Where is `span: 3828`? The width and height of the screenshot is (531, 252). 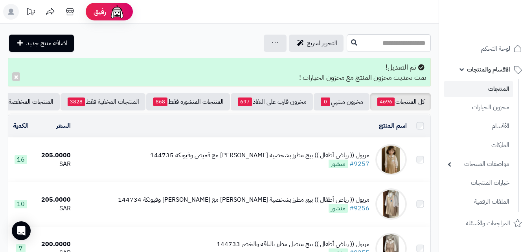 span: 3828 is located at coordinates (76, 102).